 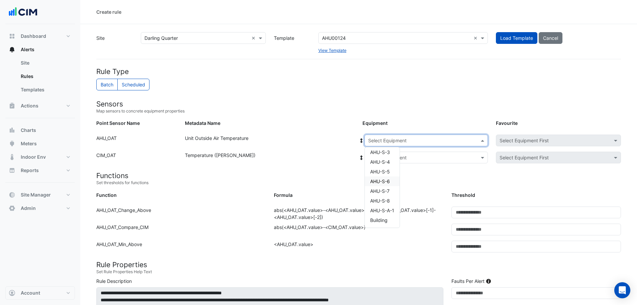 What do you see at coordinates (106, 195) in the screenshot?
I see `strong: Function` at bounding box center [106, 195].